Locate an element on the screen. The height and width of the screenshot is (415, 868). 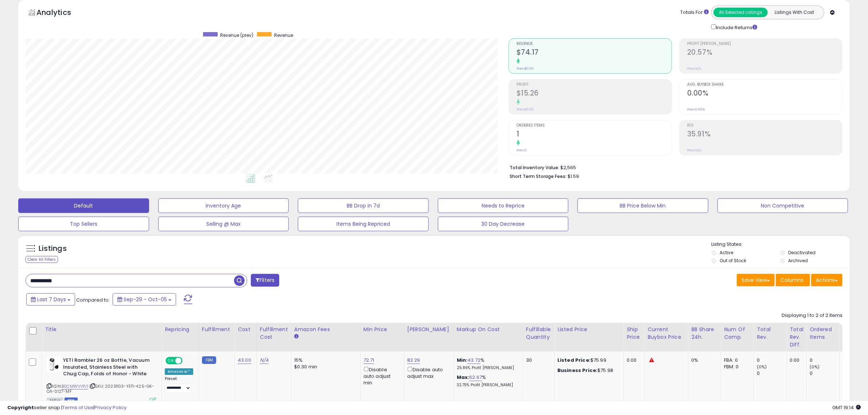
span: | SKU: 20231103-YETI-42.5-GK-OA-0127-MF is located at coordinates (100, 389).